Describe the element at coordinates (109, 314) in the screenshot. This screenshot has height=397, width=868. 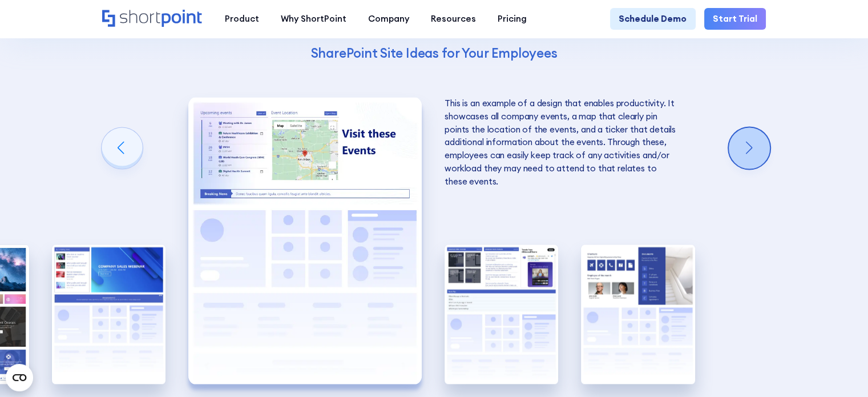
I see `div: 2 / 5` at that location.